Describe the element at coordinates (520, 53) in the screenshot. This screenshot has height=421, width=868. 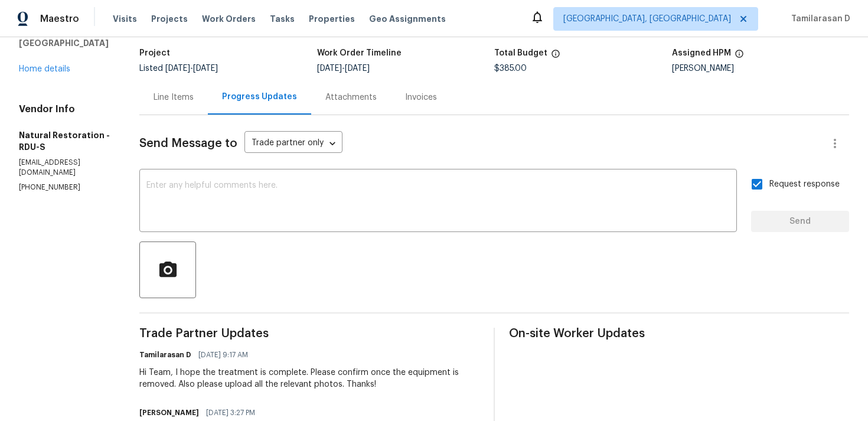
I see `h5: Total Budget` at that location.